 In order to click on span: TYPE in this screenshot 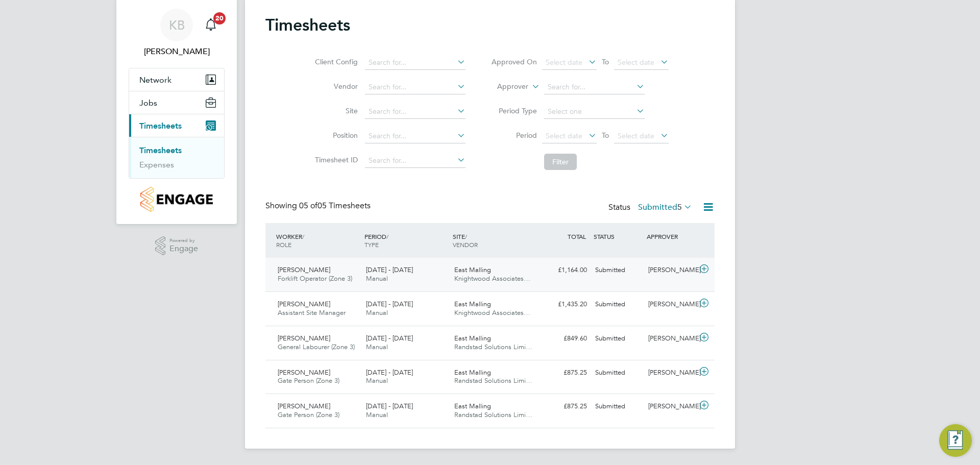, I will do `click(372, 244)`.